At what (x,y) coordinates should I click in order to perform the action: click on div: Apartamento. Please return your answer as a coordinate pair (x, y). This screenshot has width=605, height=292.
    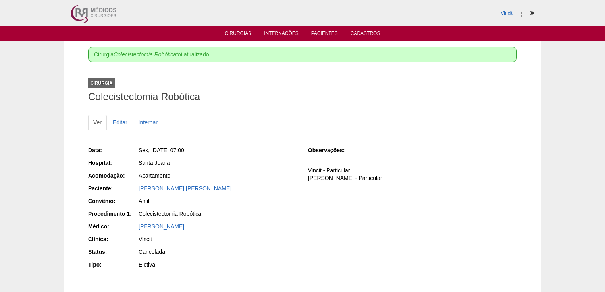
    Looking at the image, I should click on (218, 176).